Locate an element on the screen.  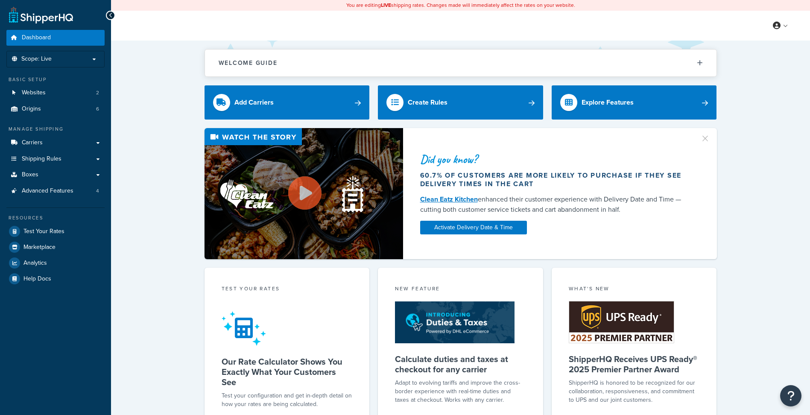
div: Manage Shipping is located at coordinates (56, 129).